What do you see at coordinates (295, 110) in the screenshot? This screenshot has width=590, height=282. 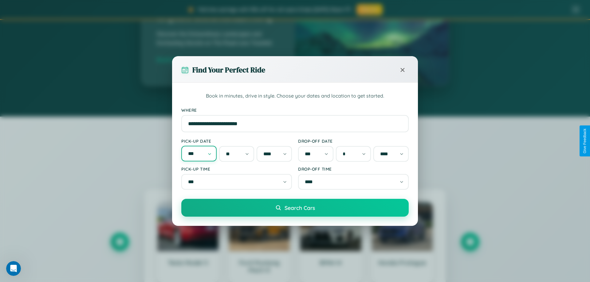 I see `label: Where` at bounding box center [295, 110].